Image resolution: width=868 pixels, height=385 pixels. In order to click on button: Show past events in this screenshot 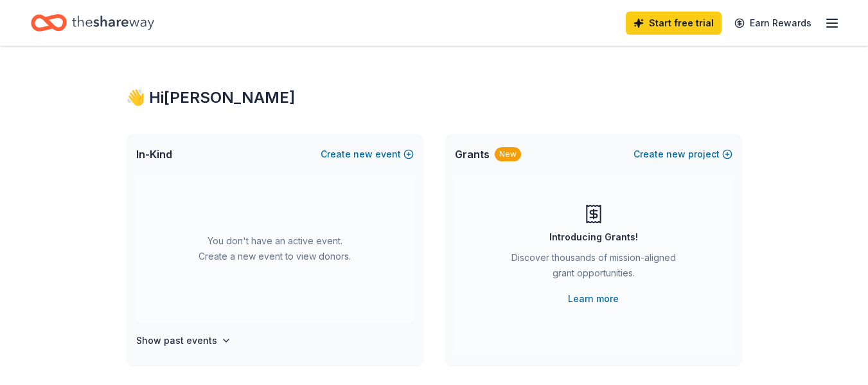, I will do `click(184, 340)`.